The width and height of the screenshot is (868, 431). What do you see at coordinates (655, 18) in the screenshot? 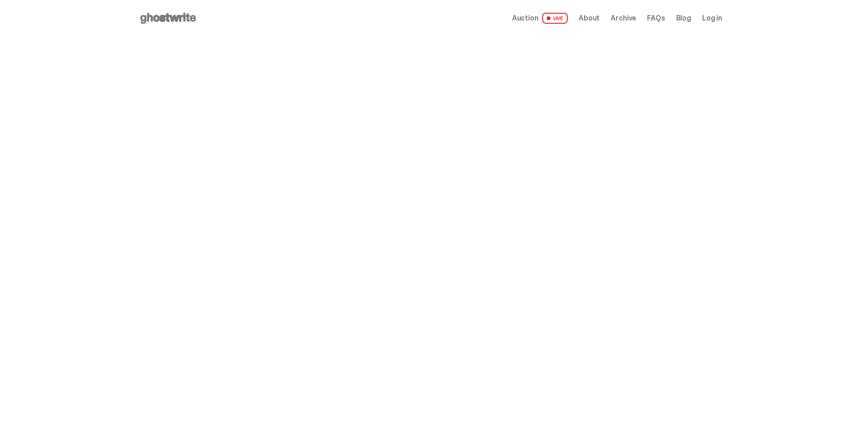
I see `span: FAQs` at bounding box center [655, 18].